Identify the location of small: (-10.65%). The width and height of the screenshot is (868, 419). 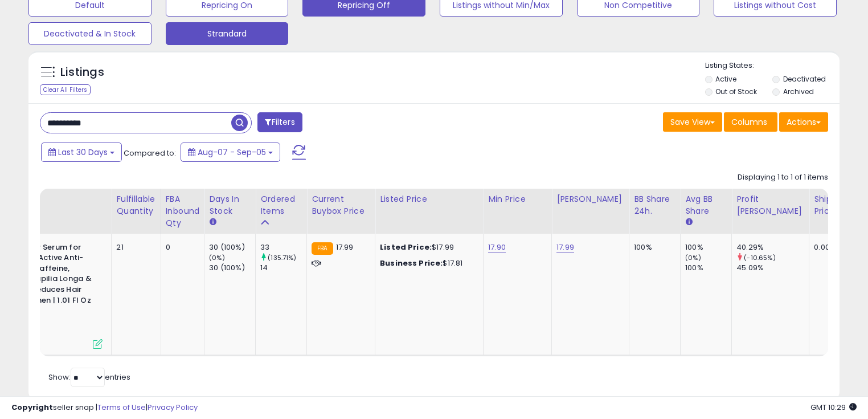
(759, 258).